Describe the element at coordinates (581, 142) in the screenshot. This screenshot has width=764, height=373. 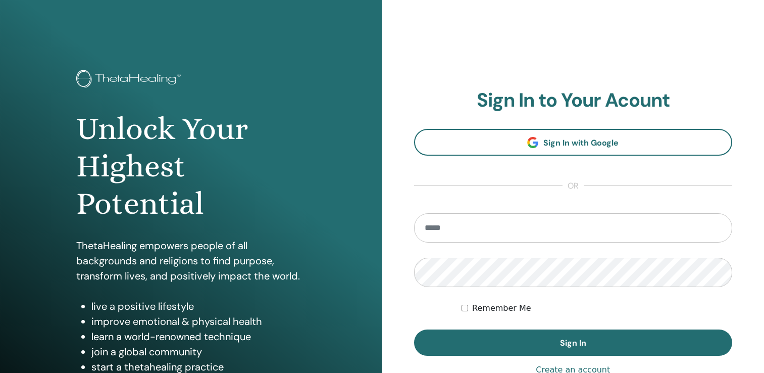
I see `span: Sign In with Google` at that location.